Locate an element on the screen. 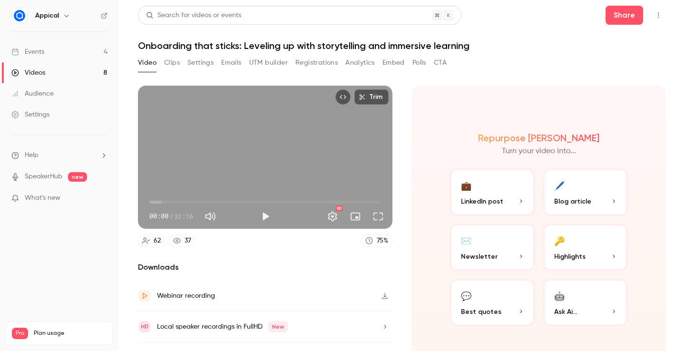  div: Events is located at coordinates (28, 52).